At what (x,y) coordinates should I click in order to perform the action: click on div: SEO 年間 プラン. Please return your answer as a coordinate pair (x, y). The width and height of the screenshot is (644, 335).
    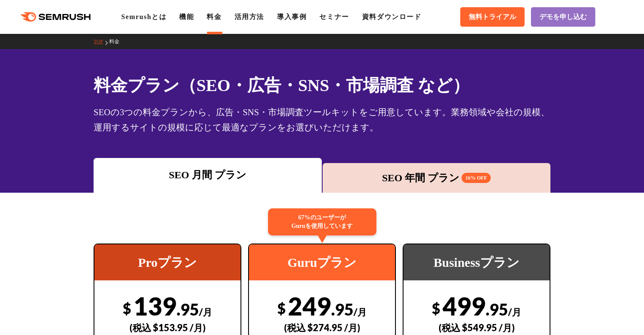
    Looking at the image, I should click on (436, 178).